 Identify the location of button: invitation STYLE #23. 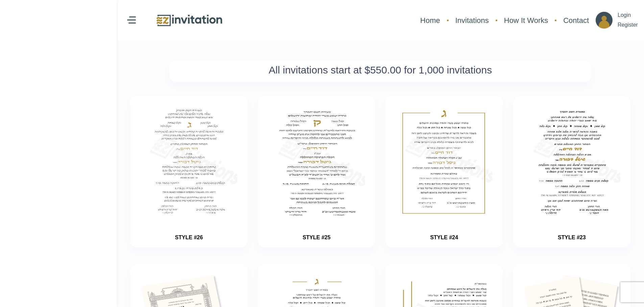
(571, 172).